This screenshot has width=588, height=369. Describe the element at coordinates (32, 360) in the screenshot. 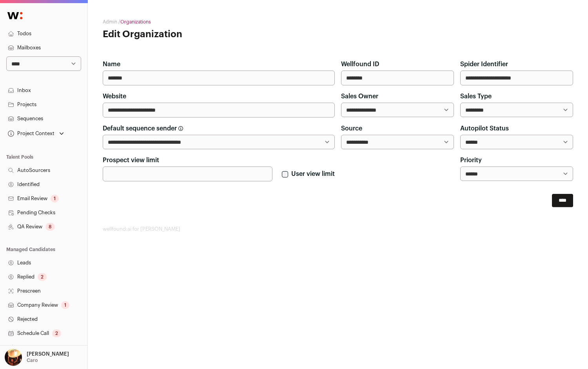

I see `p: Caro` at that location.